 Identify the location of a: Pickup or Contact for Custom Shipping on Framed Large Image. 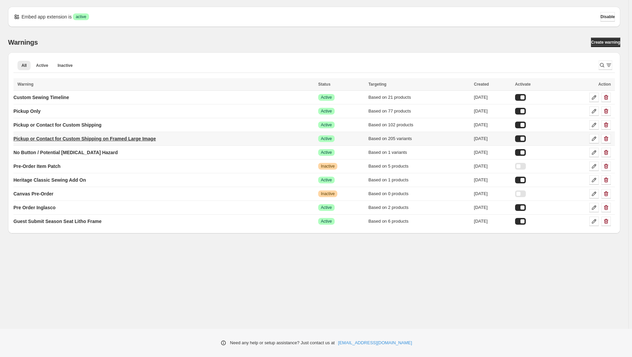
(85, 139).